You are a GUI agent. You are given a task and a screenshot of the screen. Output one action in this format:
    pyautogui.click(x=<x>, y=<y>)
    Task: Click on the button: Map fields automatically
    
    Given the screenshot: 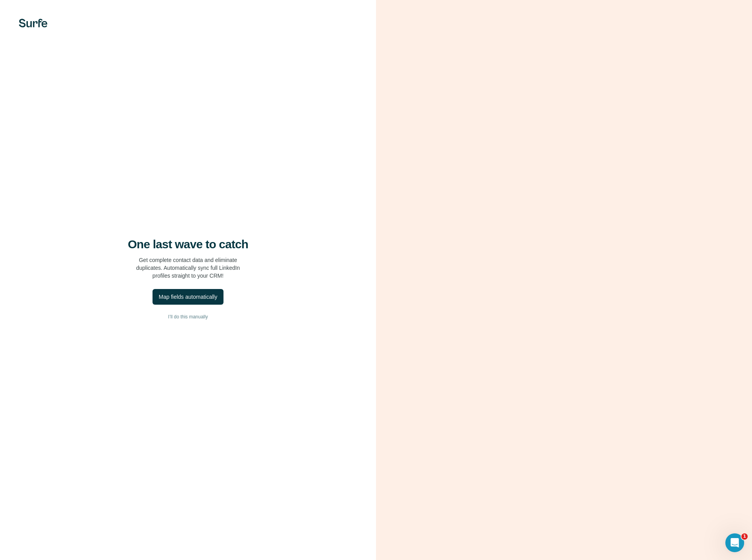 What is the action you would take?
    pyautogui.click(x=188, y=297)
    